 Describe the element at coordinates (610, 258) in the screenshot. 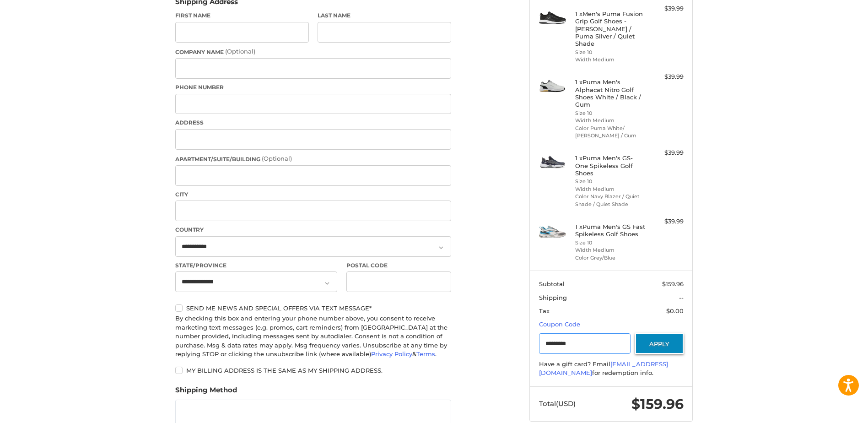

I see `li: Color Grey/Blue` at that location.